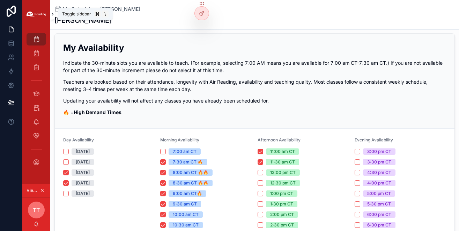 This screenshot has height=231, width=459. I want to click on div: 2:30 pm CT, so click(282, 225).